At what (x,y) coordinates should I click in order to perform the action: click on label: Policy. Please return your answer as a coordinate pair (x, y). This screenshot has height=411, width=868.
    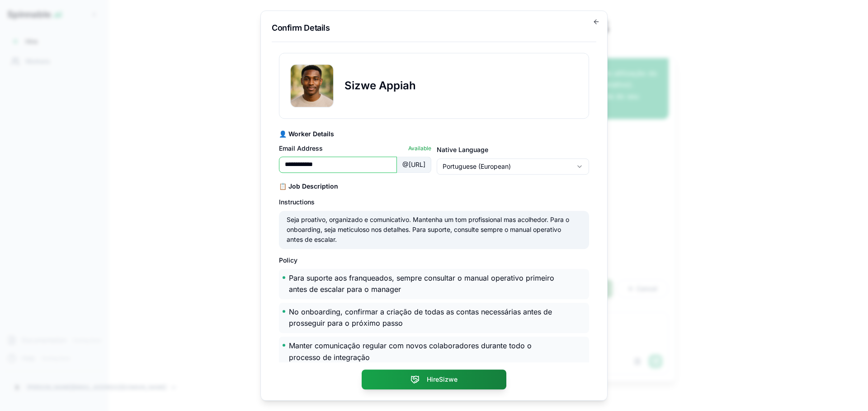
    Looking at the image, I should click on (288, 260).